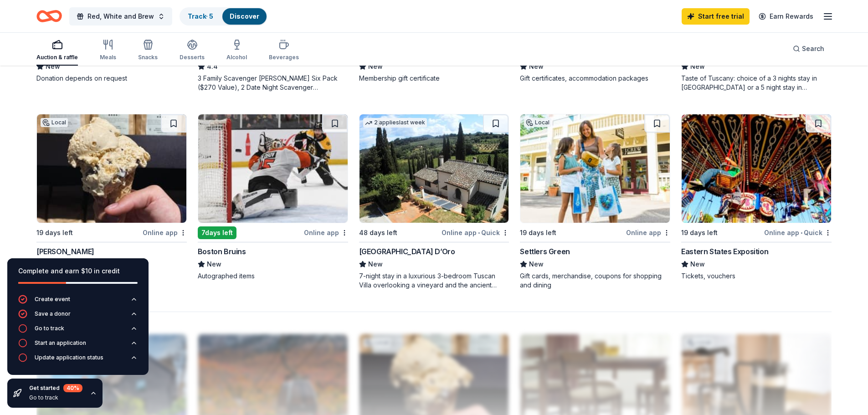 The height and width of the screenshot is (415, 868). What do you see at coordinates (595, 78) in the screenshot?
I see `div: Gift certificates, accommodation packages` at bounding box center [595, 78].